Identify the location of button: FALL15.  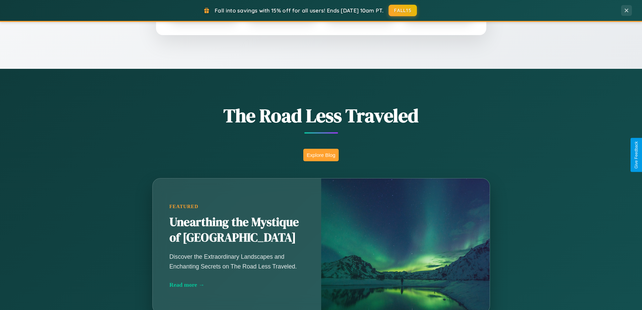
(403, 10).